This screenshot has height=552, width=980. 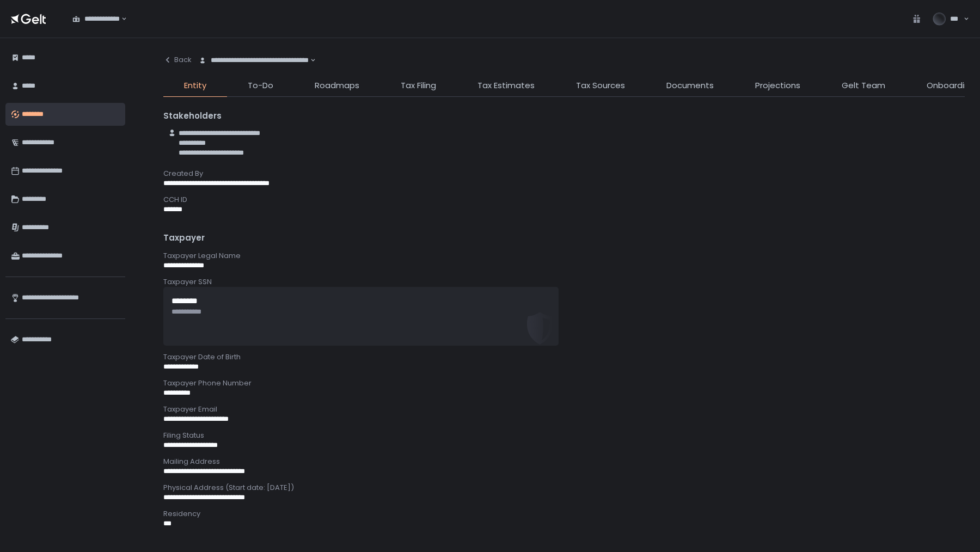 I want to click on div: CCH ID, so click(x=564, y=200).